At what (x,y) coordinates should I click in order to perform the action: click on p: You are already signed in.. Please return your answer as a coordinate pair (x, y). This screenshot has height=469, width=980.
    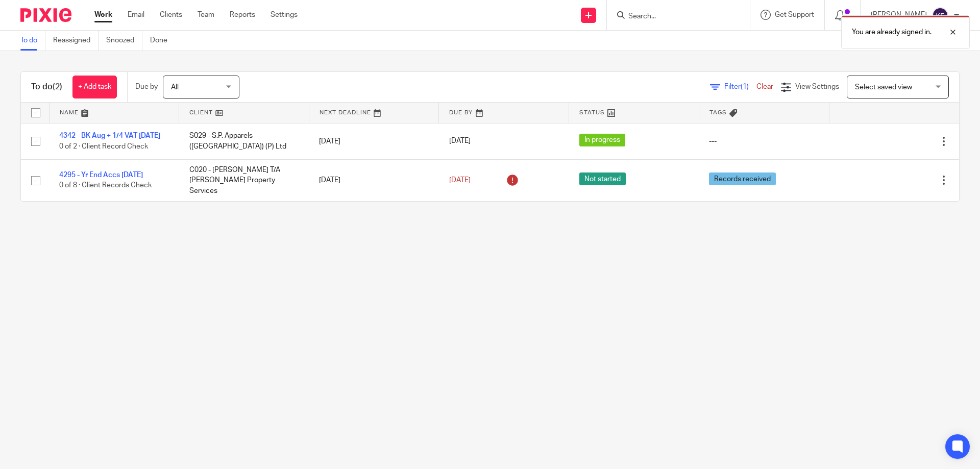
    Looking at the image, I should click on (892, 32).